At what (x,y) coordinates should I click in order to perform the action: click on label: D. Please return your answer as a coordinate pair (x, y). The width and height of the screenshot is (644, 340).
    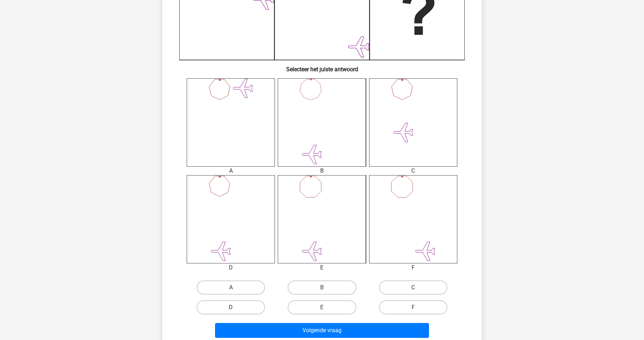
    Looking at the image, I should click on (231, 307).